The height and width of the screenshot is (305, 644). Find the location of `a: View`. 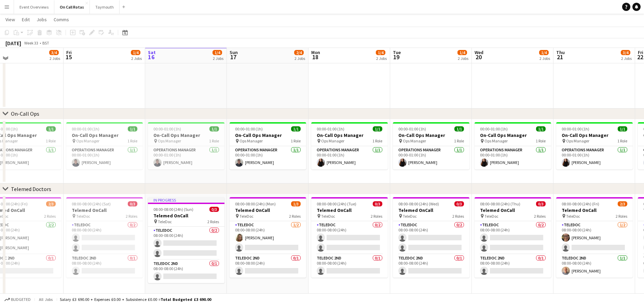

a: View is located at coordinates (10, 19).